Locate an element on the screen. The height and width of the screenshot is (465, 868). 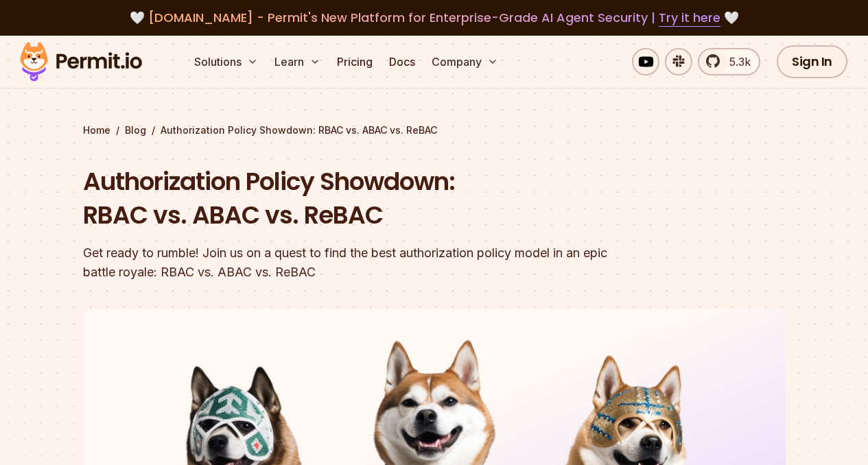
a: Home is located at coordinates (97, 130).